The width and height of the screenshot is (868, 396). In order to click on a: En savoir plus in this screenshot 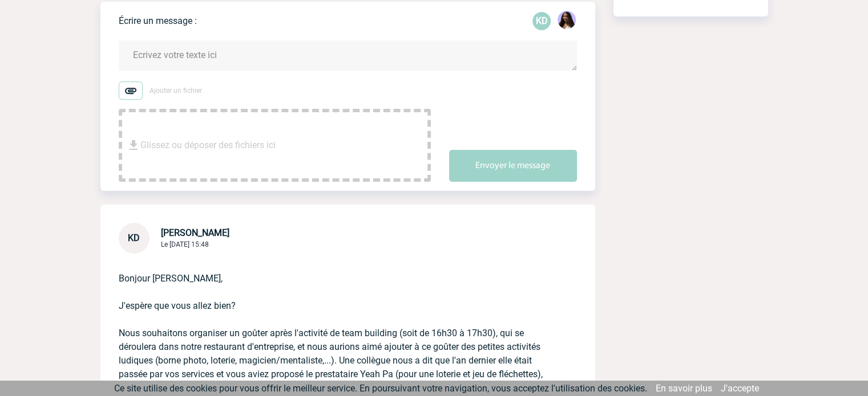, I will do `click(683, 388)`.